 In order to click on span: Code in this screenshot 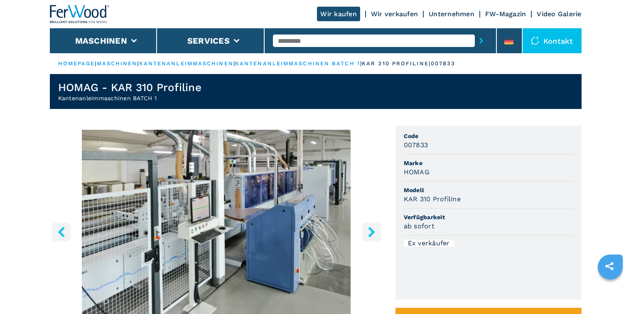, I will do `click(489, 136)`.